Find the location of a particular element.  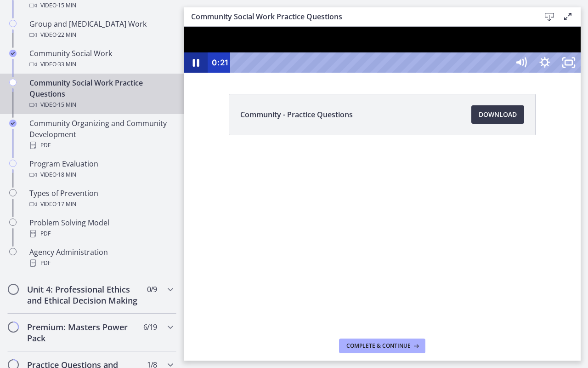

button: Complete & continue is located at coordinates (382, 346).